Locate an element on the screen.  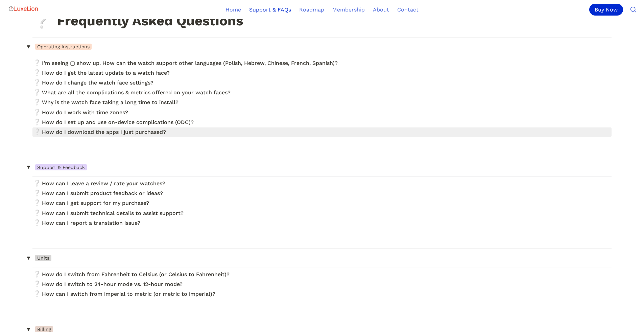
span: Units is located at coordinates (44, 258).